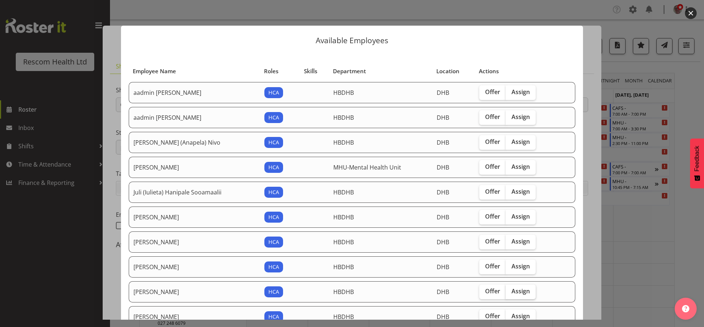 The height and width of the screenshot is (327, 704). I want to click on span: Employee Name, so click(154, 71).